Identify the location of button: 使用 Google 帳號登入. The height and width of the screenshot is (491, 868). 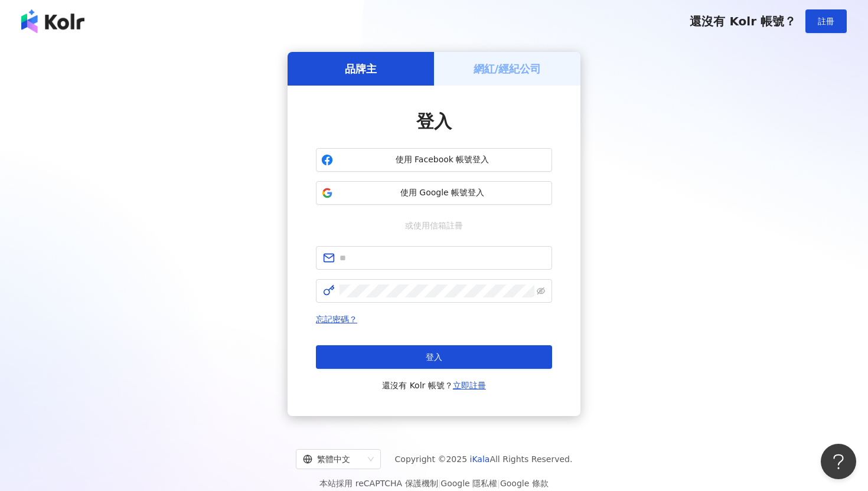
(434, 193).